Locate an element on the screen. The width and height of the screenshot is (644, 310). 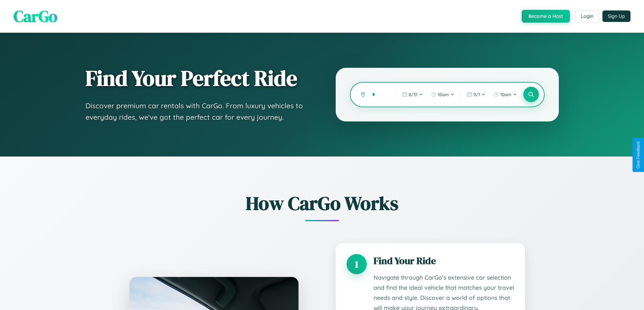
span: CarGo is located at coordinates (36, 16).